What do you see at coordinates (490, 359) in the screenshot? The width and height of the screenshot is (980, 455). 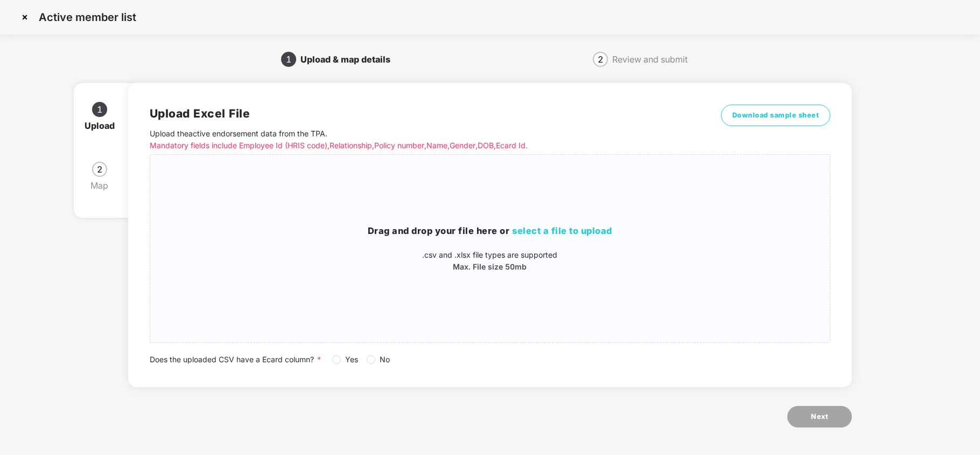 I see `div: Does the uploaded CSV have a Ecard column?` at bounding box center [490, 359].